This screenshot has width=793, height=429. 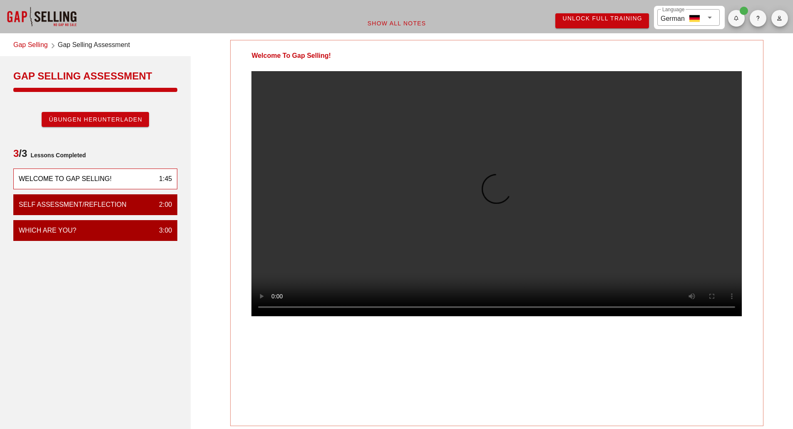 I want to click on div: 3:00, so click(x=162, y=231).